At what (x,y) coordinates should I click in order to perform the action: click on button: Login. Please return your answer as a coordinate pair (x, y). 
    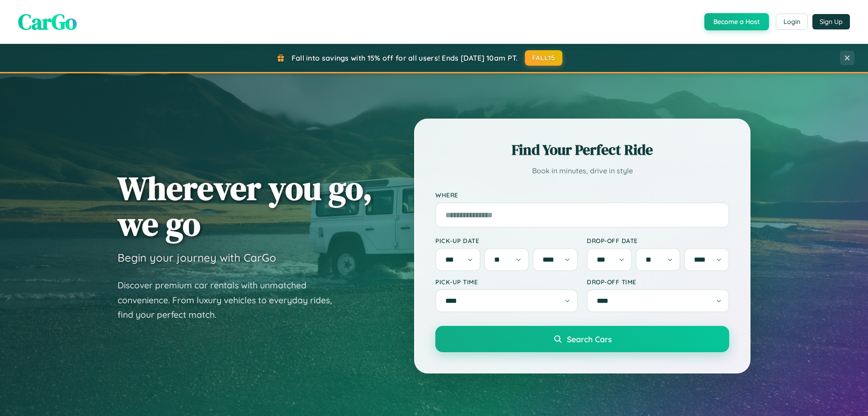
    Looking at the image, I should click on (792, 21).